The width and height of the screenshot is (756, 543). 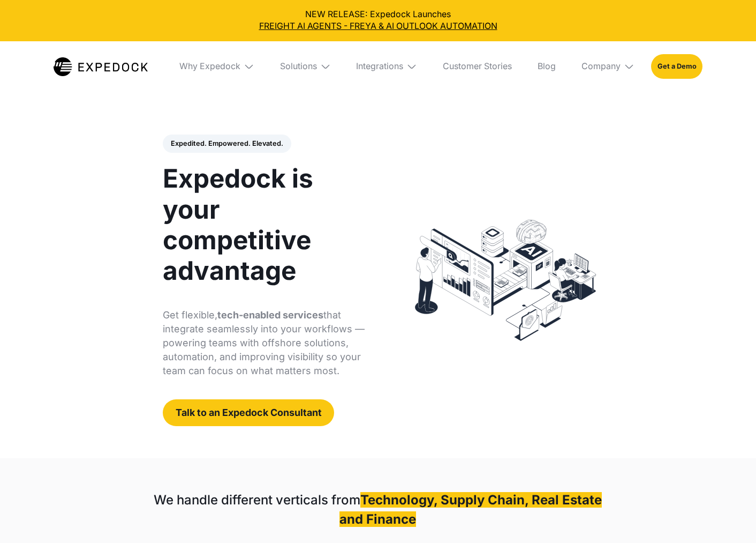 I want to click on a: FREIGHT AI AGENTS - FREYA & AI OUTLOOK AUTOMATION, so click(x=378, y=26).